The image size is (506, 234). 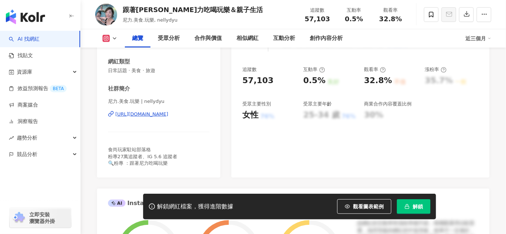 I want to click on span: 57,103, so click(x=317, y=19).